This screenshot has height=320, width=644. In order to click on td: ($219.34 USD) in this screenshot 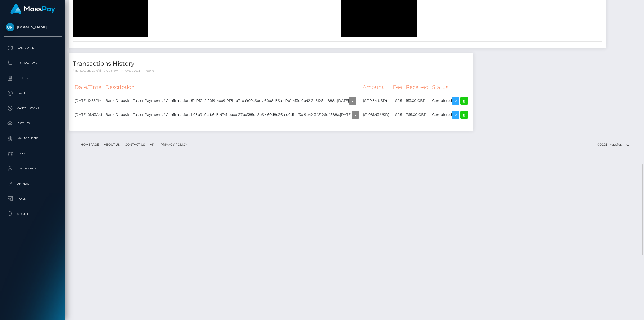, I will do `click(376, 101)`.